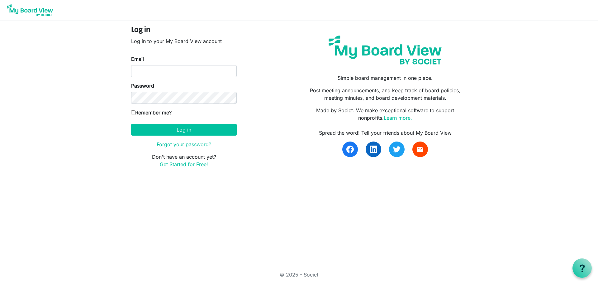 This screenshot has width=598, height=284. What do you see at coordinates (184, 41) in the screenshot?
I see `p: Log in to your My Board View account` at bounding box center [184, 41].